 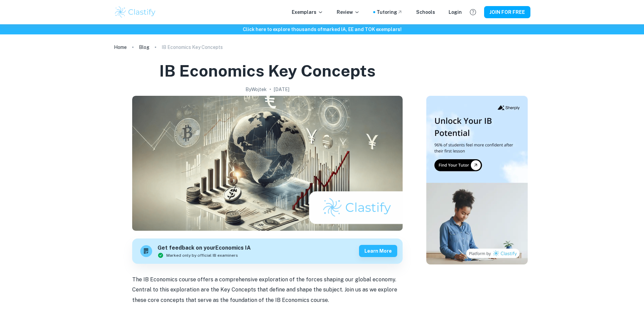 What do you see at coordinates (477, 180) in the screenshot?
I see `img: Thumbnail` at bounding box center [477, 180].